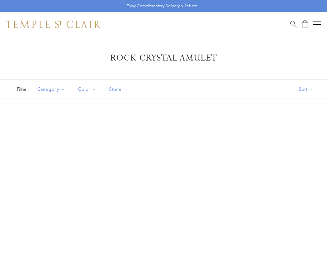 This screenshot has width=327, height=277. Describe the element at coordinates (118, 89) in the screenshot. I see `button: Stone` at that location.